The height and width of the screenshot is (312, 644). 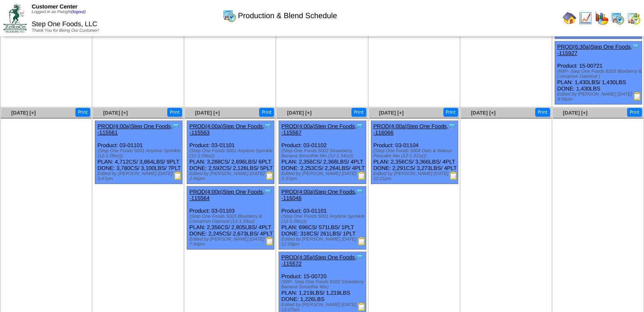 I want to click on a: PROD(4:00a)Step One Foods, -116046, so click(x=318, y=195).